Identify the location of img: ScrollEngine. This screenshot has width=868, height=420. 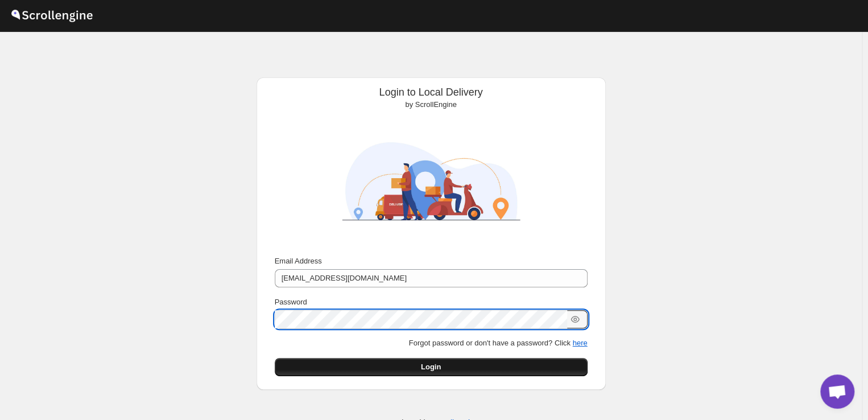
(431, 181).